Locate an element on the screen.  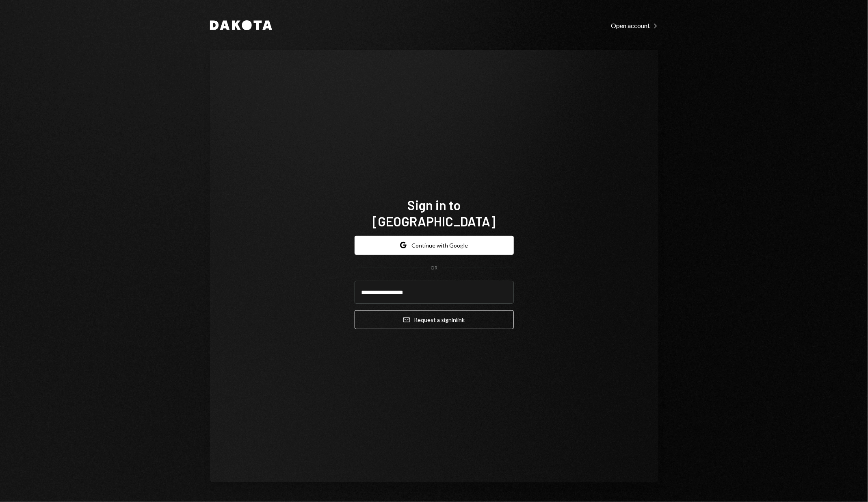
button: Continue with Google is located at coordinates (434, 245).